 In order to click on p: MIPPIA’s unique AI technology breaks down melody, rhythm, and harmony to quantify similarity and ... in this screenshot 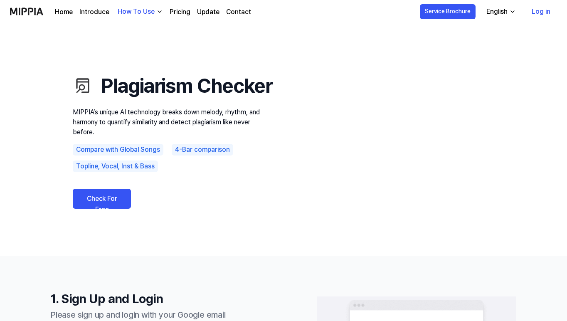, I will do `click(173, 122)`.